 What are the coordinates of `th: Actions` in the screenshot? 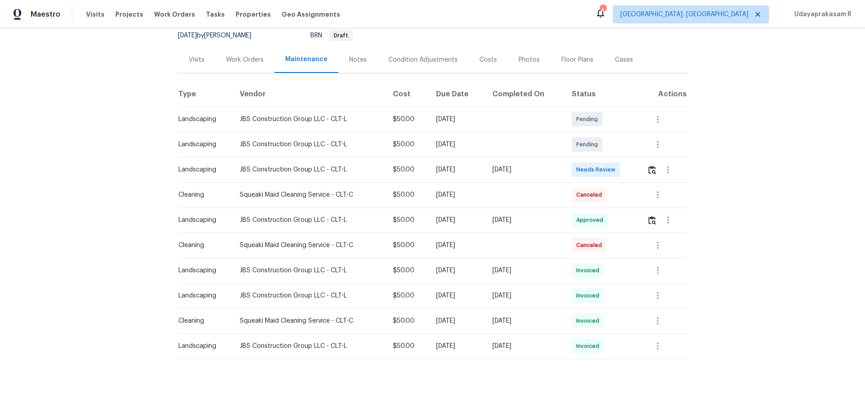 It's located at (664, 94).